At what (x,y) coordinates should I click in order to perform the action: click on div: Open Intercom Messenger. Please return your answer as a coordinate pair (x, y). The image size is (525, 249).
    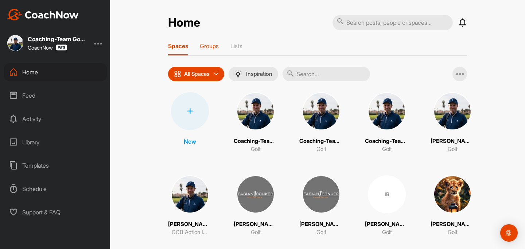
    Looking at the image, I should click on (509, 233).